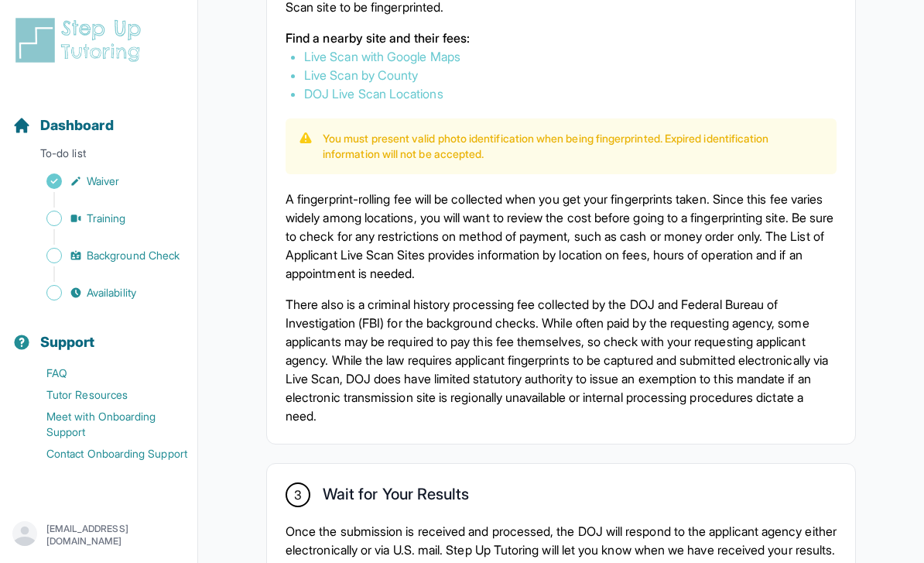 The image size is (924, 563). What do you see at coordinates (62, 126) in the screenshot?
I see `a: Dashboard` at bounding box center [62, 126].